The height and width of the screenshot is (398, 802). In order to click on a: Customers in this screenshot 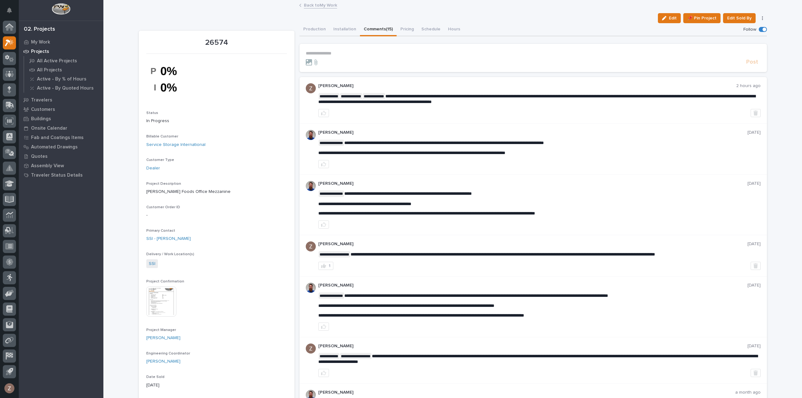, I will do `click(61, 109)`.